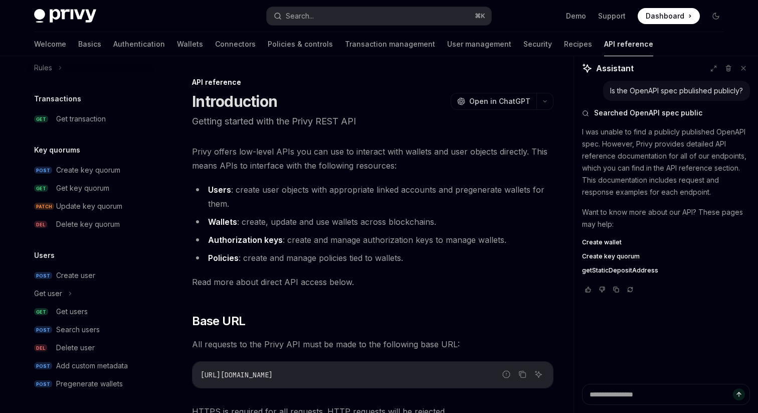 This screenshot has height=413, width=758. I want to click on a: Basics, so click(90, 44).